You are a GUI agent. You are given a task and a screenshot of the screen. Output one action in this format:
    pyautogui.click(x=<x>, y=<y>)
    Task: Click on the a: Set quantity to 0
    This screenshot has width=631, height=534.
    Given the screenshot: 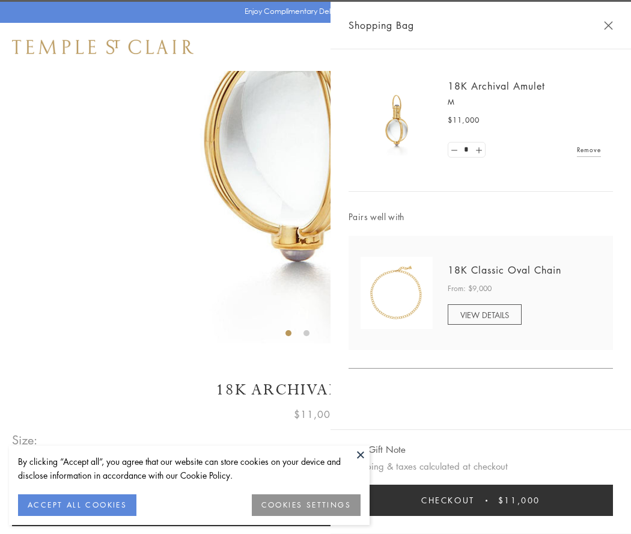 What is the action you would take?
    pyautogui.click(x=454, y=150)
    